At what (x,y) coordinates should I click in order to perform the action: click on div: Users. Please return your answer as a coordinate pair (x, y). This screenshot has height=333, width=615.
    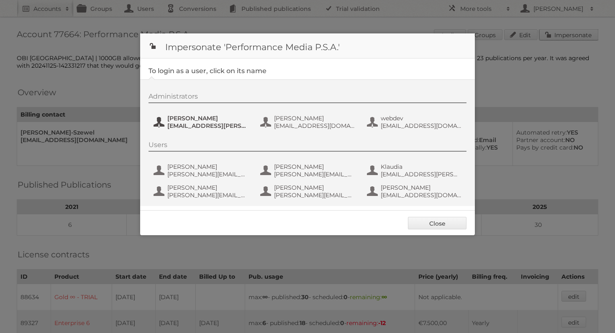
    Looking at the image, I should click on (308, 146).